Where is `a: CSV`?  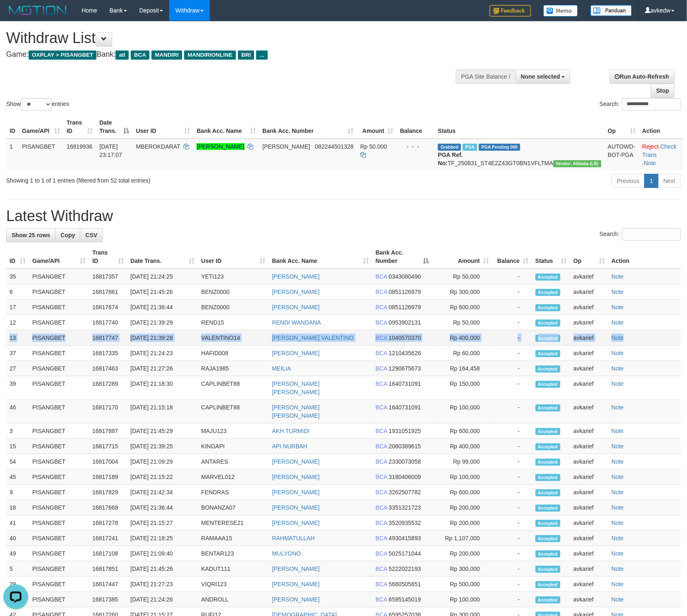 a: CSV is located at coordinates (91, 235).